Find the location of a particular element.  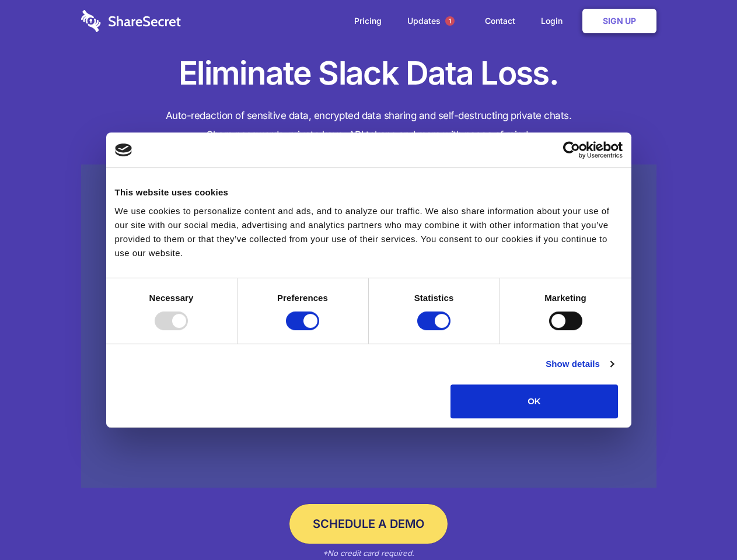

a: Wistia video thumbnail is located at coordinates (369, 326).